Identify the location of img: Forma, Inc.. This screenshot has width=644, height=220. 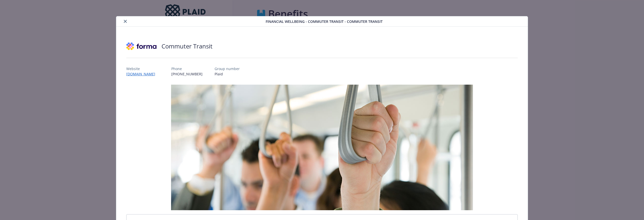
(141, 46).